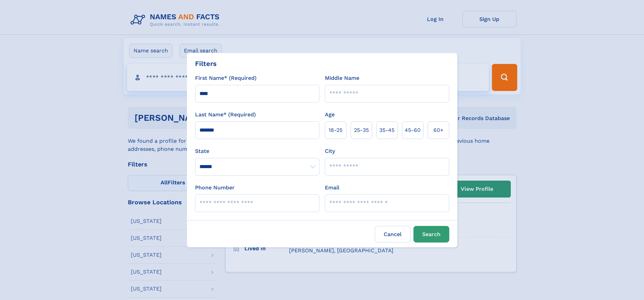 This screenshot has height=300, width=644. I want to click on label: State, so click(257, 151).